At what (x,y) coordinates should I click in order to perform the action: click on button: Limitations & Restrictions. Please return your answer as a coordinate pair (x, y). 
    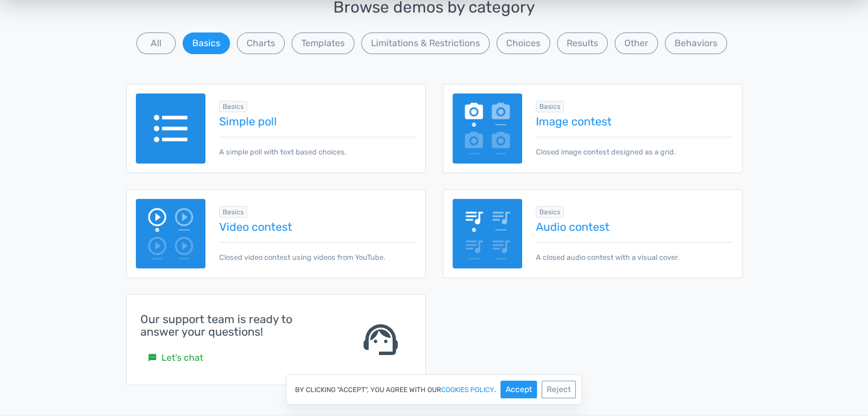
    Looking at the image, I should click on (425, 43).